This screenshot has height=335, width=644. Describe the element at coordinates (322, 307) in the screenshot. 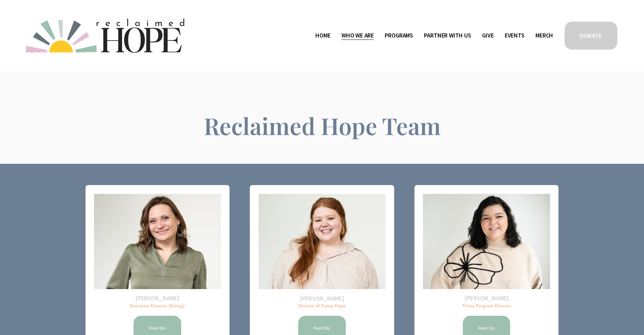

I see `p: Director of Camp Hope` at that location.